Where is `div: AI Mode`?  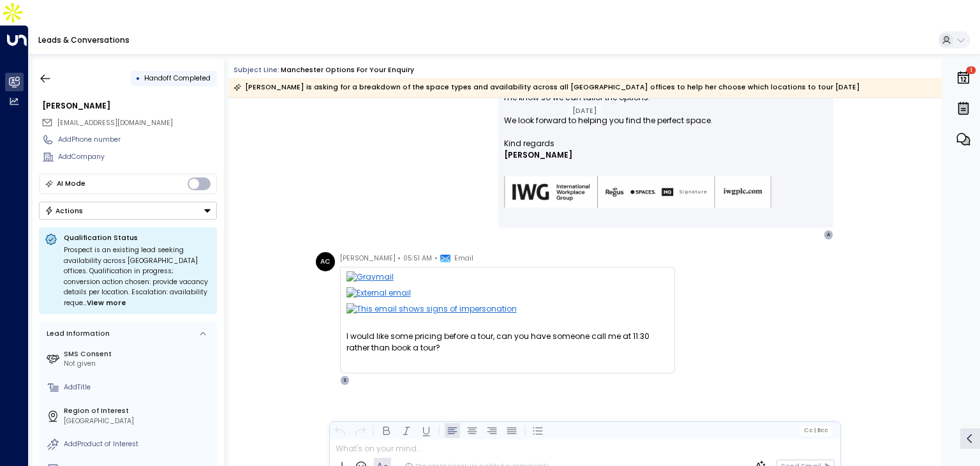 div: AI Mode is located at coordinates (71, 184).